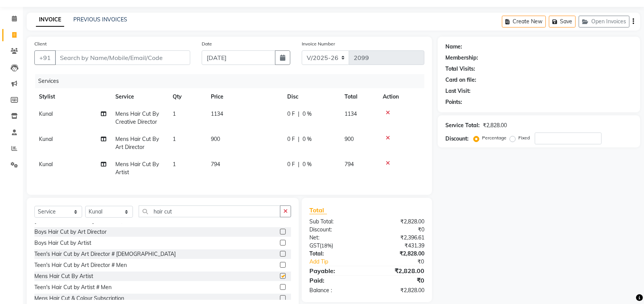 This screenshot has height=304, width=644. What do you see at coordinates (137, 168) in the screenshot?
I see `span: Mens Hair Cut By Artist` at bounding box center [137, 168].